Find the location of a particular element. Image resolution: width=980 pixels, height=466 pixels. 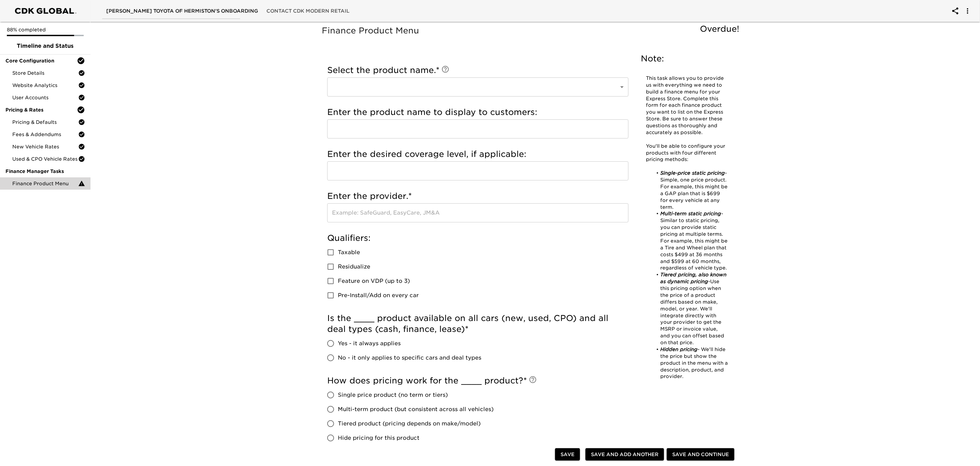

p: 88% completed is located at coordinates (45, 30).